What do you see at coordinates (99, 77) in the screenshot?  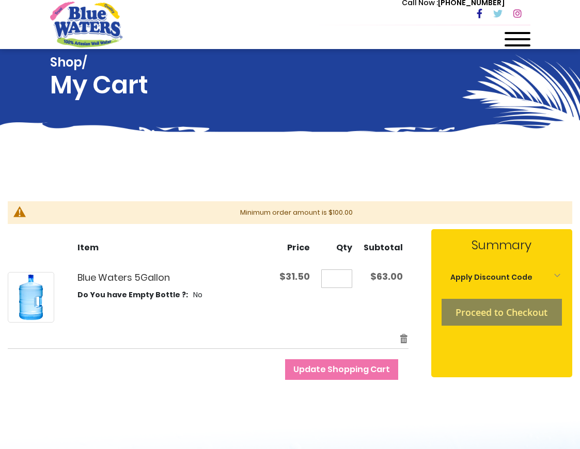 I see `h1: My Cart` at bounding box center [99, 77].